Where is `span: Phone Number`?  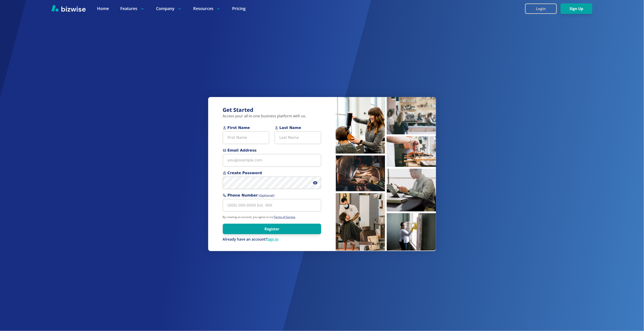
span: Phone Number is located at coordinates (272, 195).